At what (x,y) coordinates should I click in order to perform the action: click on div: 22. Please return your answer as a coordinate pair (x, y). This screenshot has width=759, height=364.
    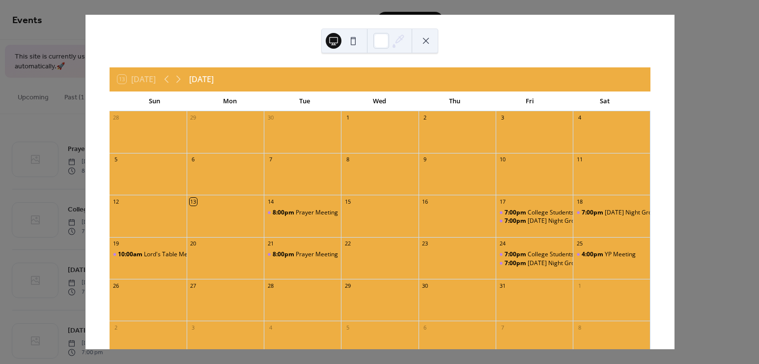
    Looking at the image, I should click on (347, 243).